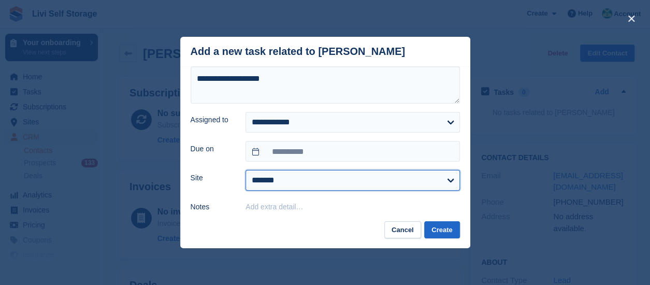  What do you see at coordinates (212, 120) in the screenshot?
I see `label: Assigned to` at bounding box center [212, 120].